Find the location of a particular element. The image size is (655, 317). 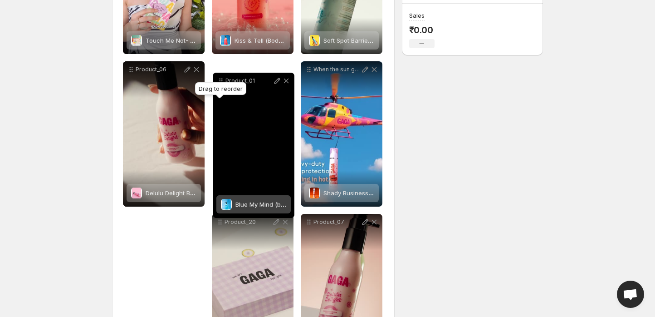

p: ₹0.00 is located at coordinates (422, 30).